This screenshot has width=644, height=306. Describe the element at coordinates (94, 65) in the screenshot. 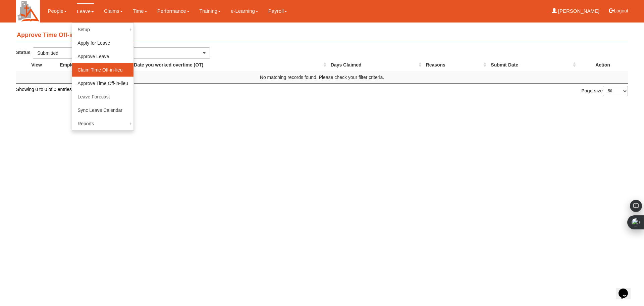

I see `th: Employee : activate to sort column ascending` at that location.